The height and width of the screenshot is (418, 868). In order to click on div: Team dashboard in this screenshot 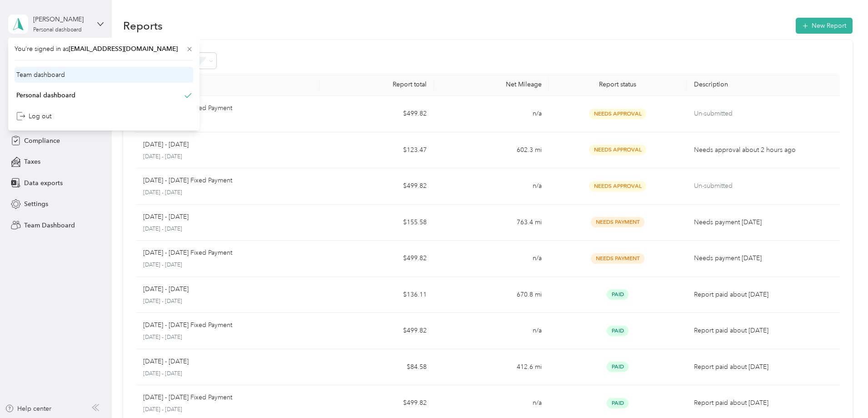, I will do `click(41, 74)`.